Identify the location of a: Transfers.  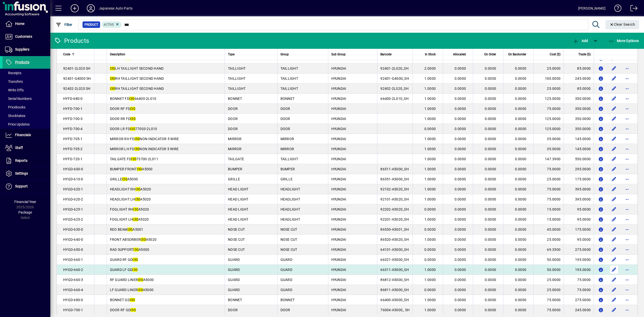
(26, 81).